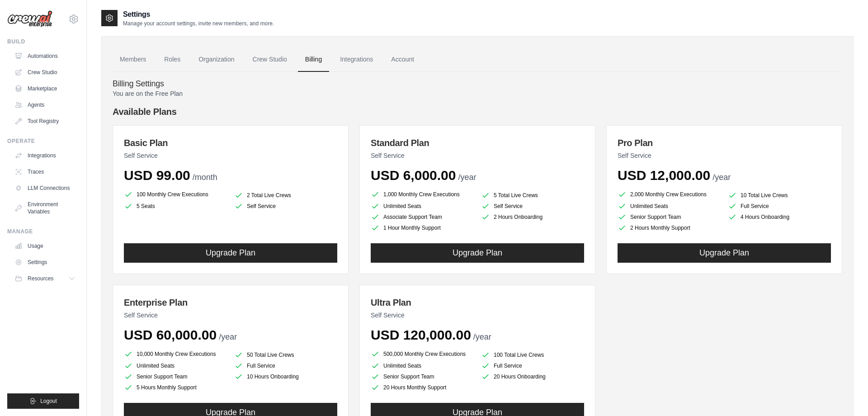 The image size is (868, 416). I want to click on h2: Settings, so click(198, 14).